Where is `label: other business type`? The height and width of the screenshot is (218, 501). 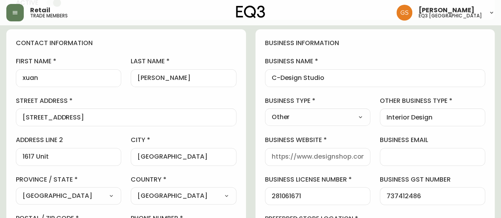 label: other business type is located at coordinates (432, 101).